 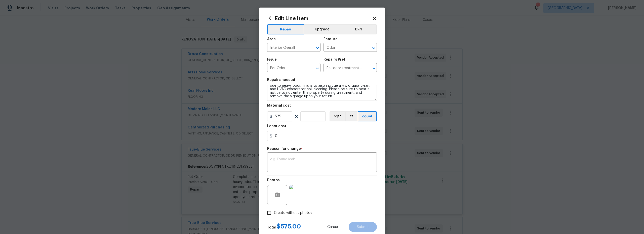 What do you see at coordinates (277, 126) in the screenshot?
I see `h5: Labor cost` at bounding box center [277, 126].